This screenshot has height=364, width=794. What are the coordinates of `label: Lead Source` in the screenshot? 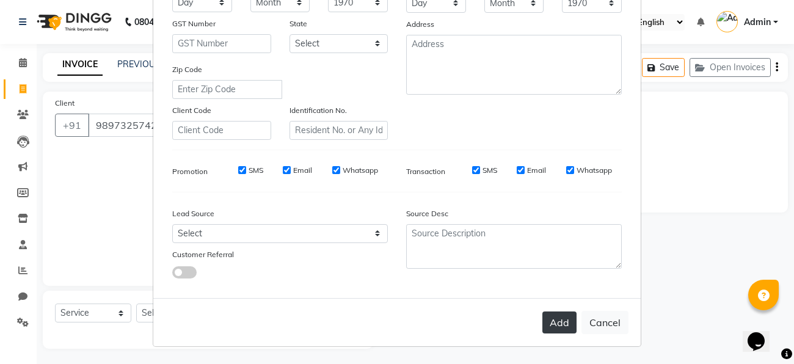 It's located at (193, 214).